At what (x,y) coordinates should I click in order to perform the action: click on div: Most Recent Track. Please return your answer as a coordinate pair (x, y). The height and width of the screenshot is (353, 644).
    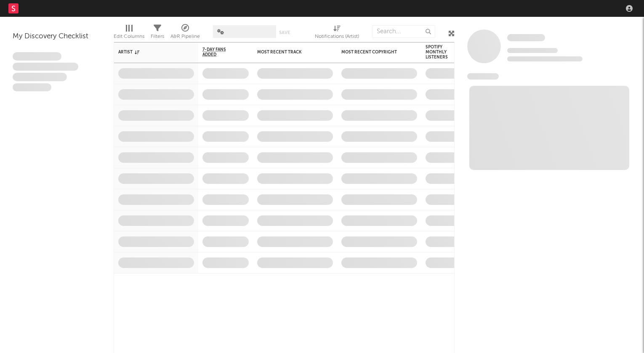
    Looking at the image, I should click on (288, 52).